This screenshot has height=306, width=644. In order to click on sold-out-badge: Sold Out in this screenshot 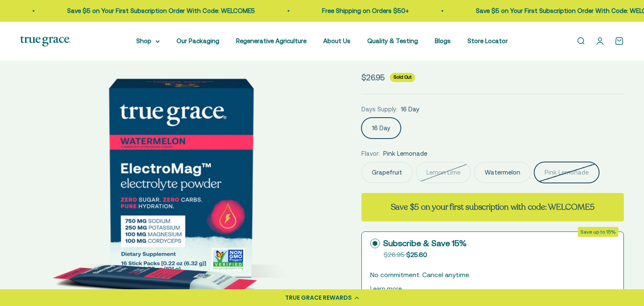, I will do `click(403, 78)`.